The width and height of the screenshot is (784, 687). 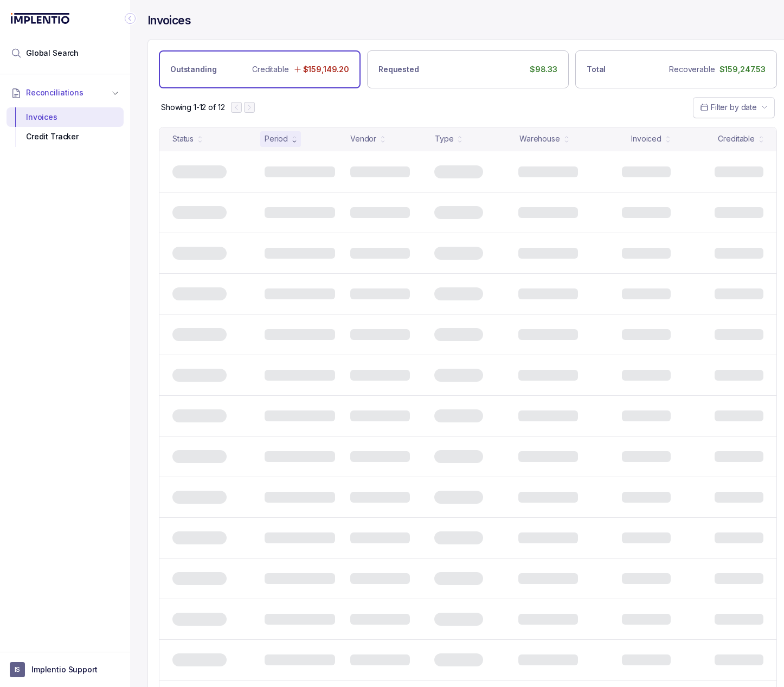 What do you see at coordinates (692, 70) in the screenshot?
I see `p: Recoverable` at bounding box center [692, 70].